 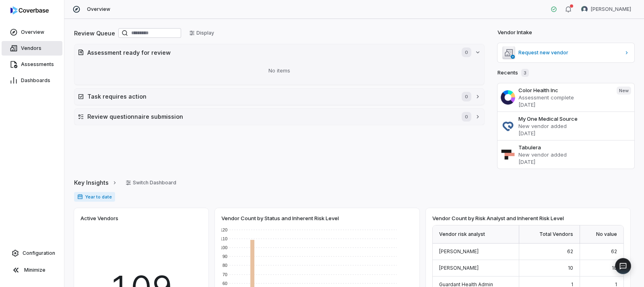 What do you see at coordinates (525, 73) in the screenshot?
I see `span: 3` at bounding box center [525, 73].